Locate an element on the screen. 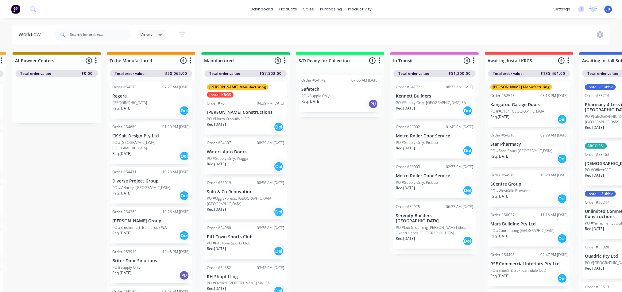 This screenshot has height=292, width=622. p: Diverse Project Group is located at coordinates (151, 181).